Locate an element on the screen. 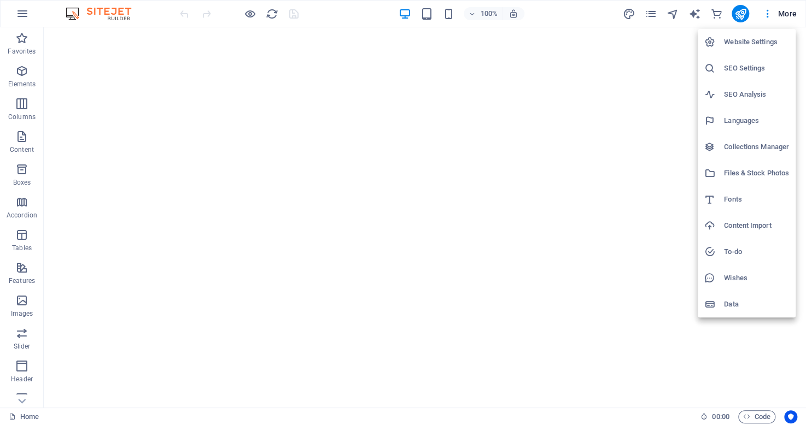 The image size is (806, 425). h6: To-do is located at coordinates (756, 252).